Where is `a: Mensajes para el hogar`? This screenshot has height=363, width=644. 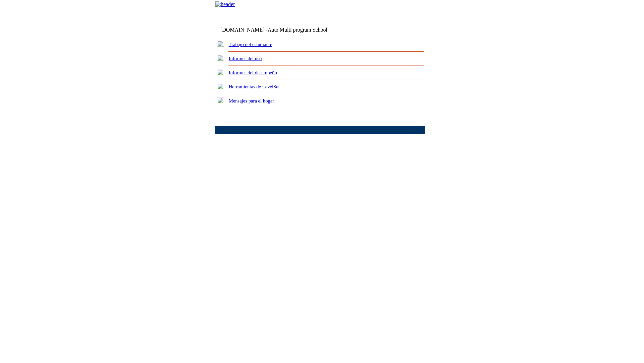
a: Mensajes para el hogar is located at coordinates (252, 101).